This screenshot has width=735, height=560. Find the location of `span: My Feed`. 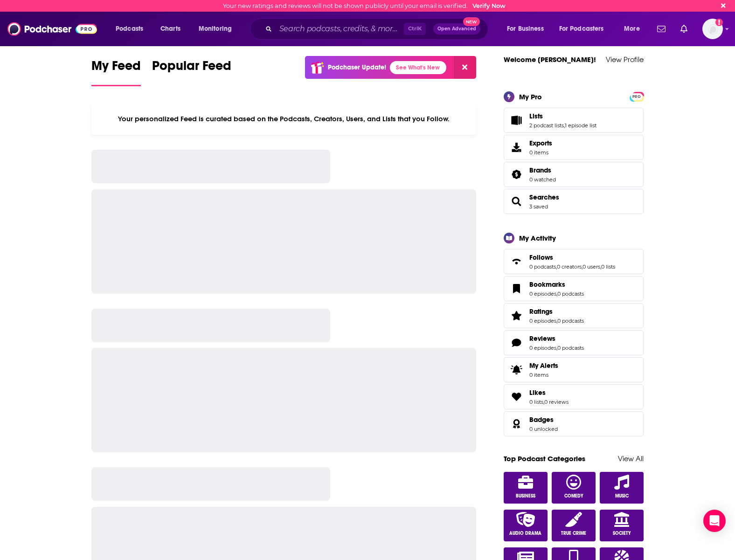

span: My Feed is located at coordinates (116, 68).